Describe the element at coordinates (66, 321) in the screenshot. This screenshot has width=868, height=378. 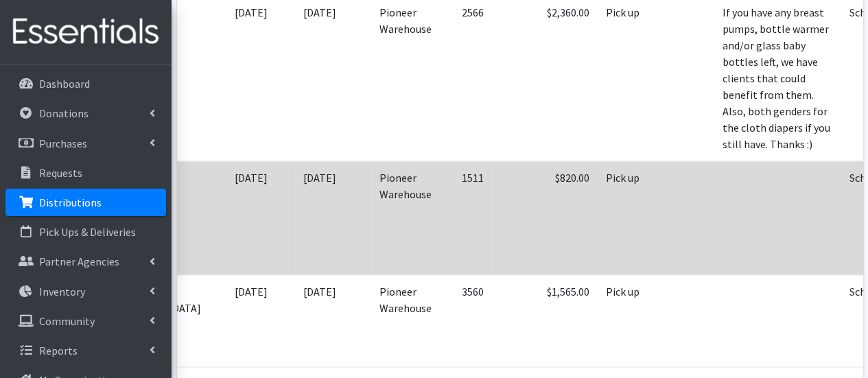
I see `p: Community` at that location.